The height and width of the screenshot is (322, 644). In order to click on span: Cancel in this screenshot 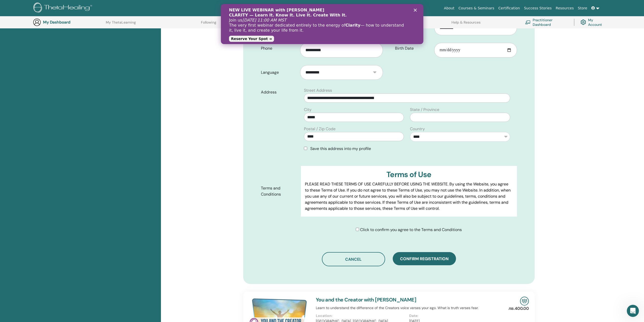, I will do `click(353, 259)`.